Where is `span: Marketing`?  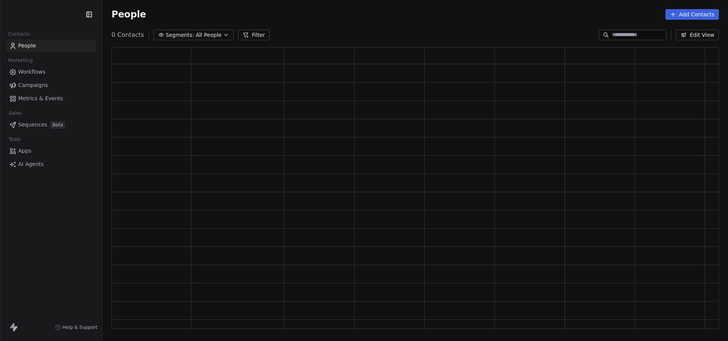
span: Marketing is located at coordinates (20, 60).